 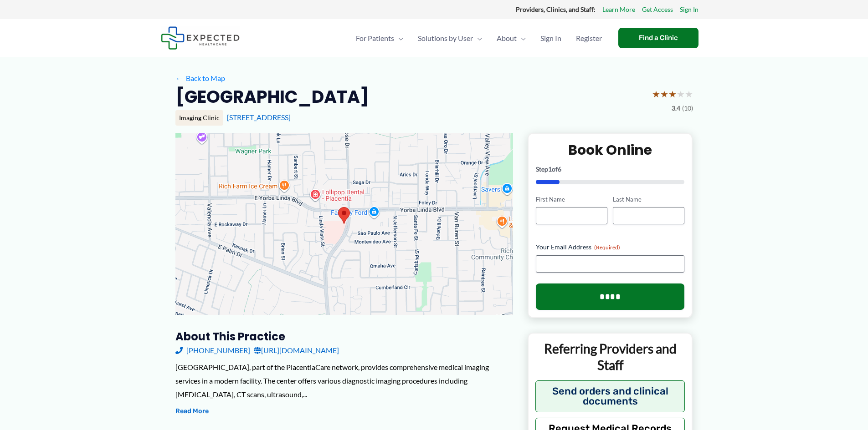 I want to click on span: Sign In, so click(x=551, y=38).